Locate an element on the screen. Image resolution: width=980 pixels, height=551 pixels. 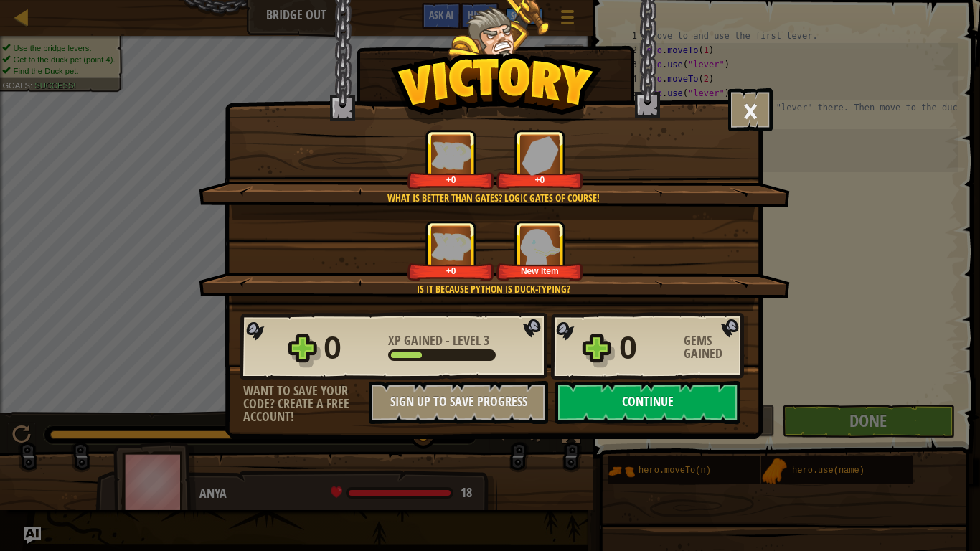
span: 3 is located at coordinates (487, 340).